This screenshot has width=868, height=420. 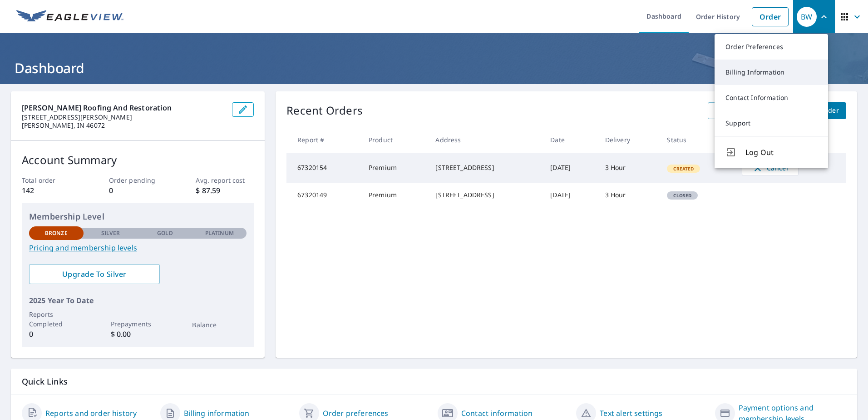 I want to click on p: Prepayments, so click(x=138, y=323).